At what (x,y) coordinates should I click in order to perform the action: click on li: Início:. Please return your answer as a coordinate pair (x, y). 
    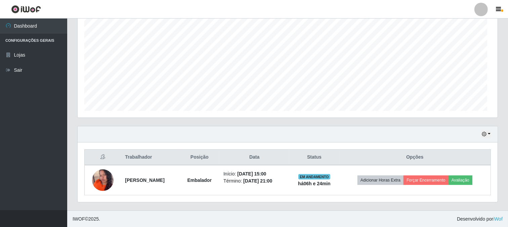
    Looking at the image, I should click on (254, 173).